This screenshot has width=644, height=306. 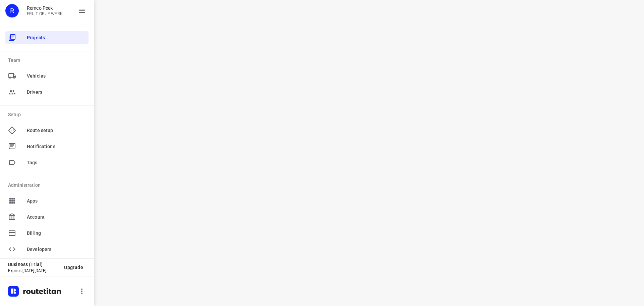 I want to click on span: Projects, so click(x=57, y=38).